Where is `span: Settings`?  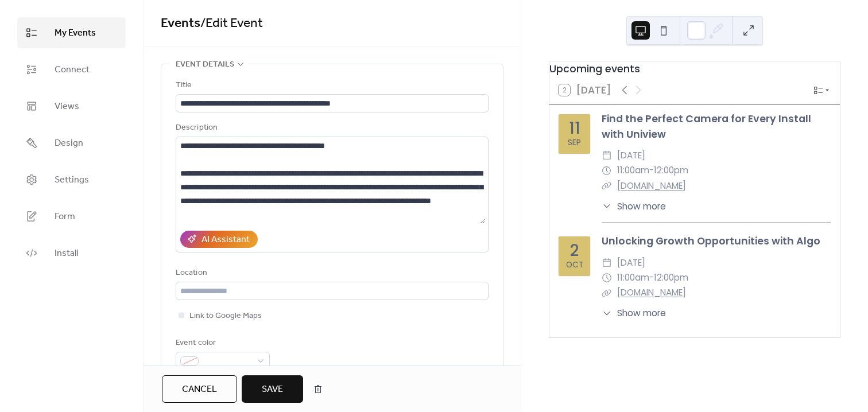 span: Settings is located at coordinates (72, 180).